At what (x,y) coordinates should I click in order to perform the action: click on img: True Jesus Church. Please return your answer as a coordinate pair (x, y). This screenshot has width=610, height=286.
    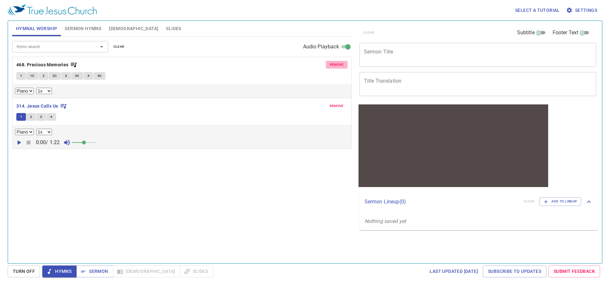
    Looking at the image, I should click on (52, 10).